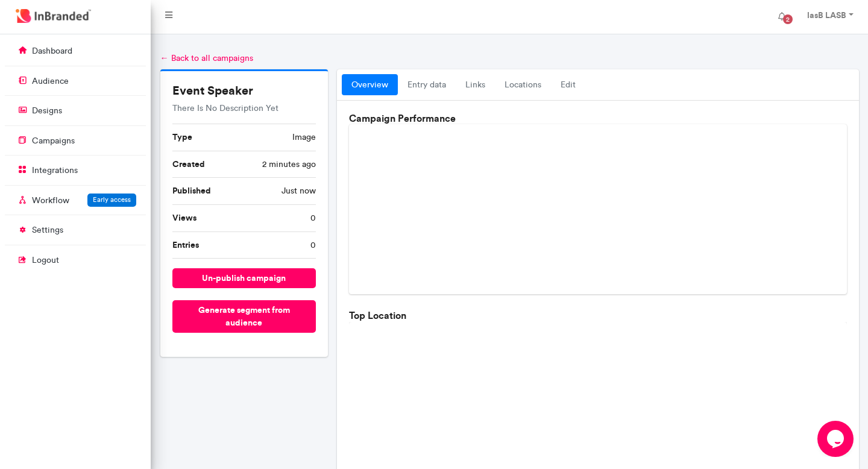 The image size is (868, 469). I want to click on p: logout, so click(46, 261).